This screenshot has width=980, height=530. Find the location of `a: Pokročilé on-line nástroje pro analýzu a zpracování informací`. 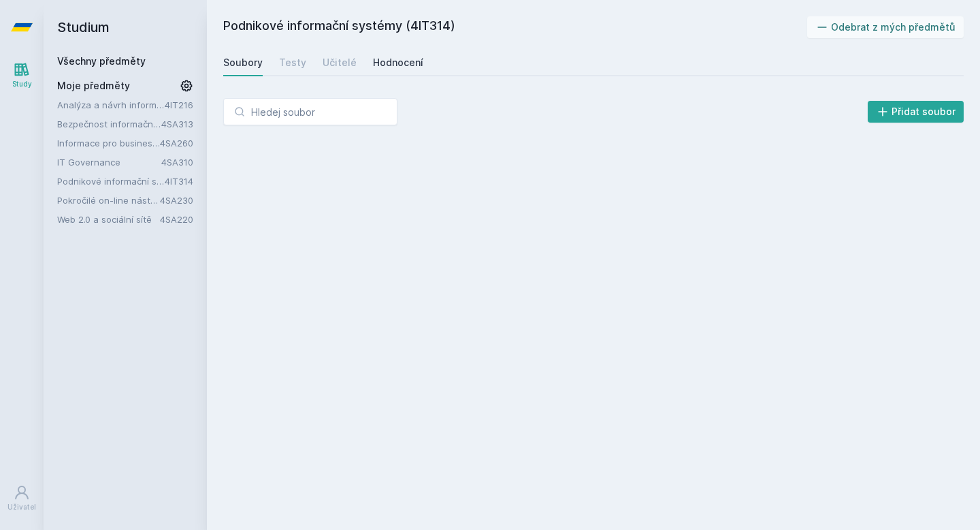

a: Pokročilé on-line nástroje pro analýzu a zpracování informací is located at coordinates (108, 200).